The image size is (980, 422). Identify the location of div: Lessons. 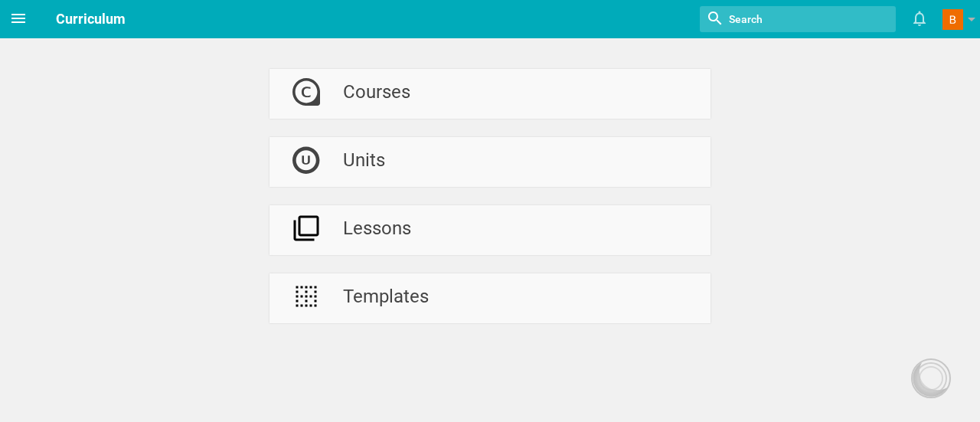
(377, 229).